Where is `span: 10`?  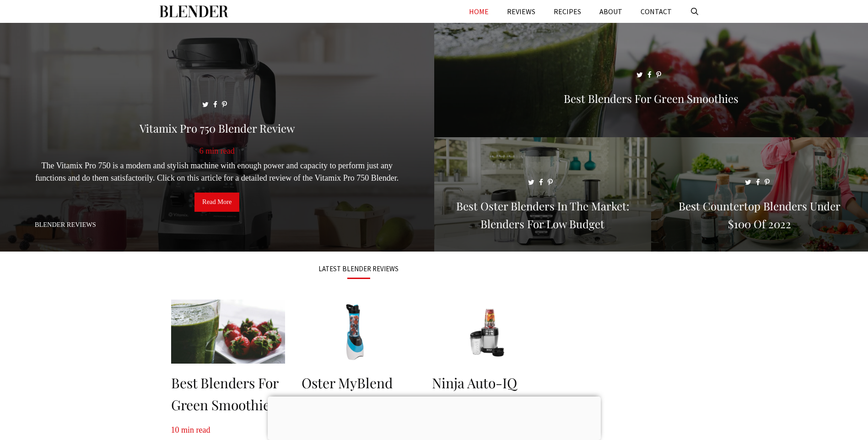 span: 10 is located at coordinates (175, 430).